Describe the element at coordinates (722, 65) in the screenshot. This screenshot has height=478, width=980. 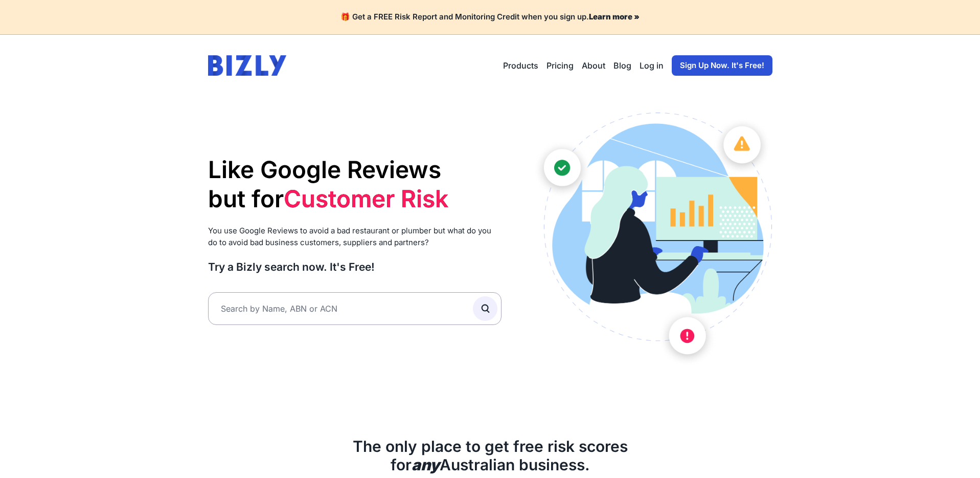
I see `a: Sign Up Now. It's Free!` at that location.